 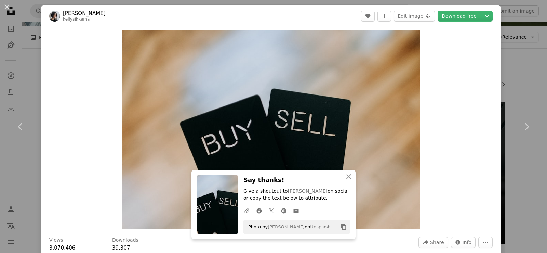 I want to click on img: a hand holding two black cards with the words buy and sell written on them, so click(x=271, y=129).